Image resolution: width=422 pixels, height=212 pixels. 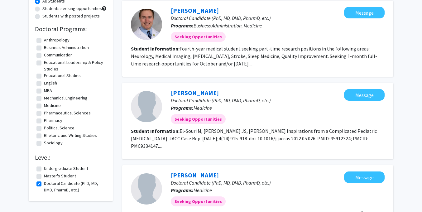 What do you see at coordinates (72, 8) in the screenshot?
I see `label: Students seeking opportunities` at bounding box center [72, 8].